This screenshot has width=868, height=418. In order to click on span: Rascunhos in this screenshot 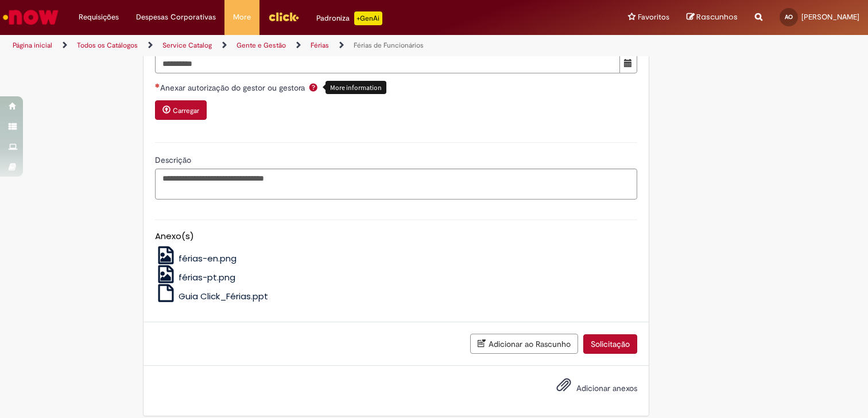, I will do `click(717, 16)`.